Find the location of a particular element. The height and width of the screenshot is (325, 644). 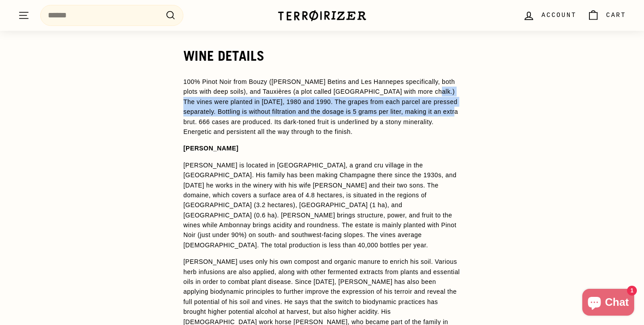

a: Account is located at coordinates (550, 15).